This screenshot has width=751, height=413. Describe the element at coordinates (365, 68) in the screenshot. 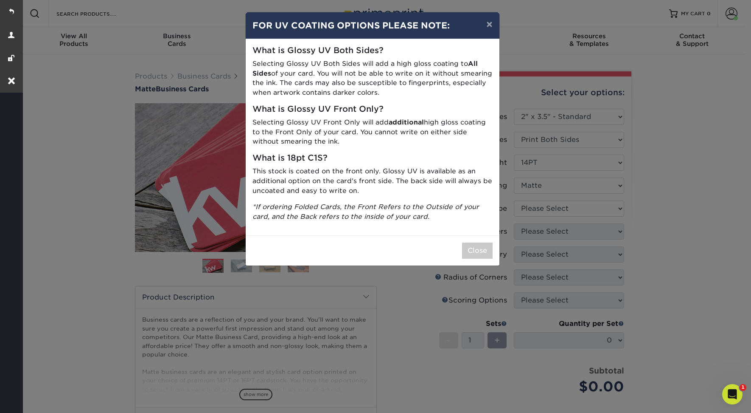

I see `strong: All Sides` at that location.